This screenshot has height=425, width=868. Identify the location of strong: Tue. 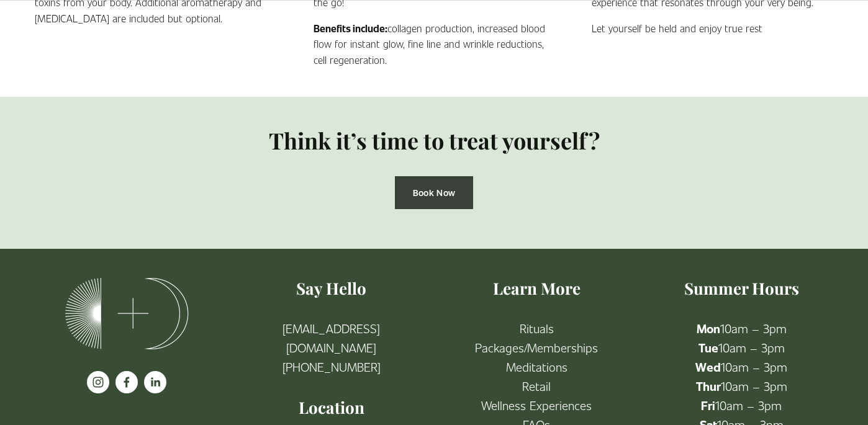
(708, 348).